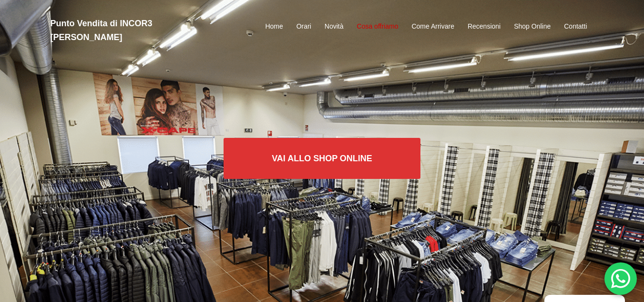 The height and width of the screenshot is (302, 644). I want to click on a: Novità, so click(334, 27).